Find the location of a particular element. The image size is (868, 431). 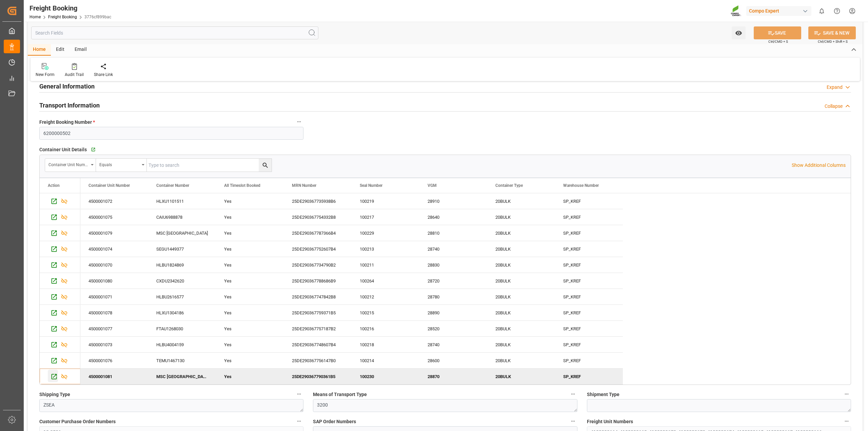

button: Customer Purchase Order Numbers is located at coordinates (299, 421).